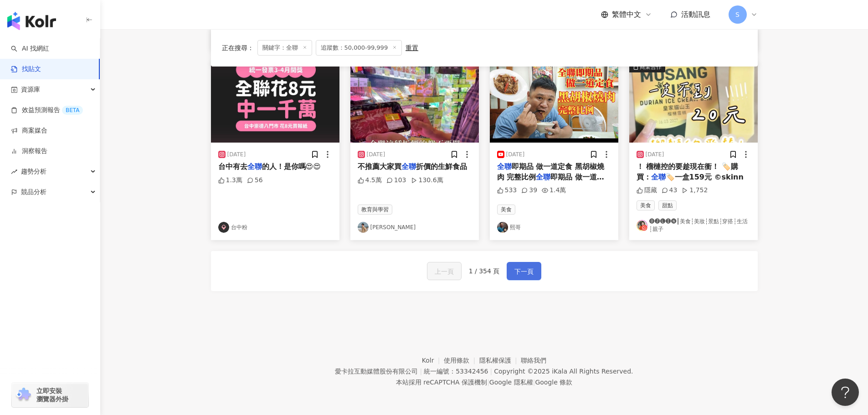 The image size is (868, 415). Describe the element at coordinates (554, 382) in the screenshot. I see `a: Google 條款` at that location.